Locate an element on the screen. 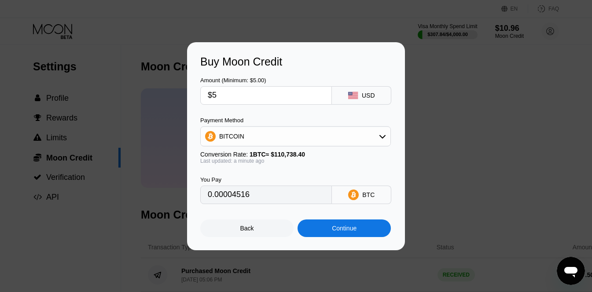  span: 1 BTC ≈ $110,738.40 is located at coordinates (277, 154).